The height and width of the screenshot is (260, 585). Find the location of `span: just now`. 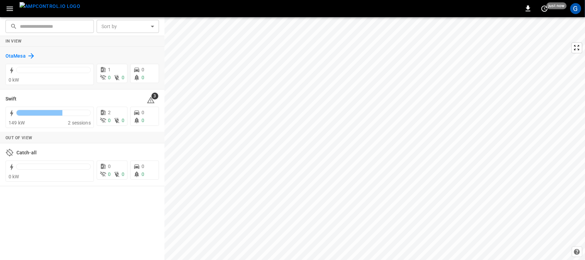

span: just now is located at coordinates (557, 6).